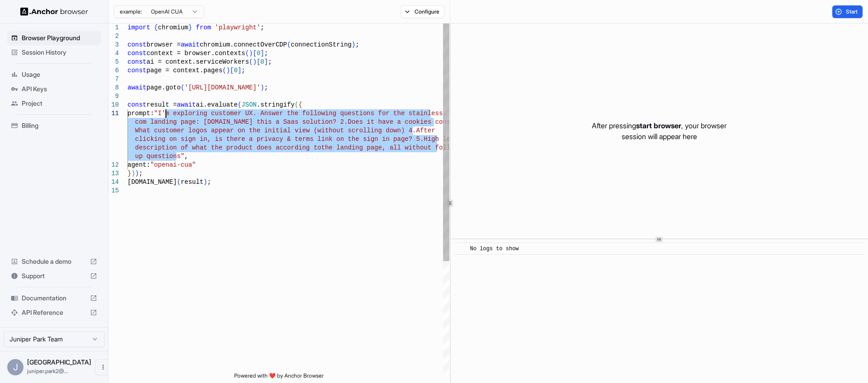 Image resolution: width=868 pixels, height=383 pixels. I want to click on span: Usage, so click(59, 75).